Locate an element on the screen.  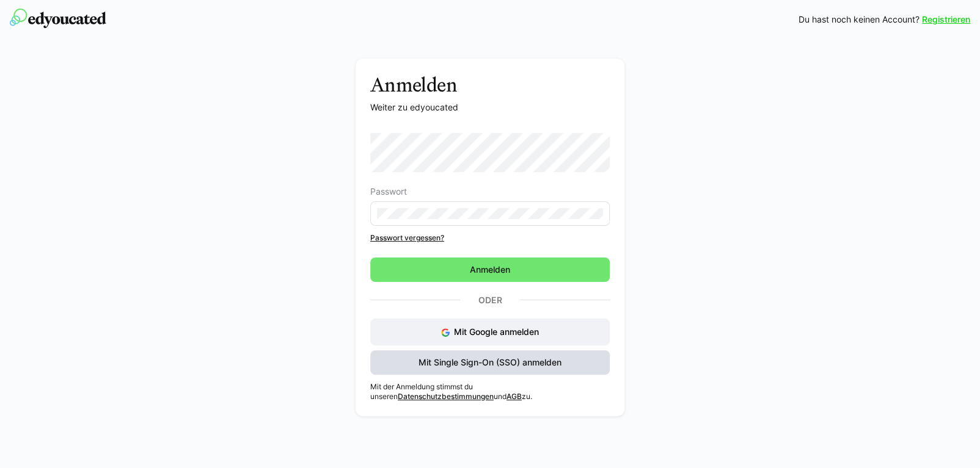
p: Mit der Anmeldung stimmst du unseren und zu. is located at coordinates (490, 392).